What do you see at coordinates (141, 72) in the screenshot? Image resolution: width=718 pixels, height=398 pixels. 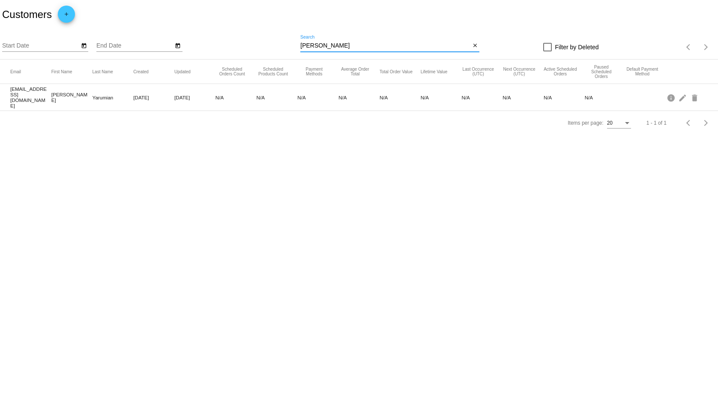 I see `button: Change sorting for CreatedUtc` at bounding box center [141, 72].